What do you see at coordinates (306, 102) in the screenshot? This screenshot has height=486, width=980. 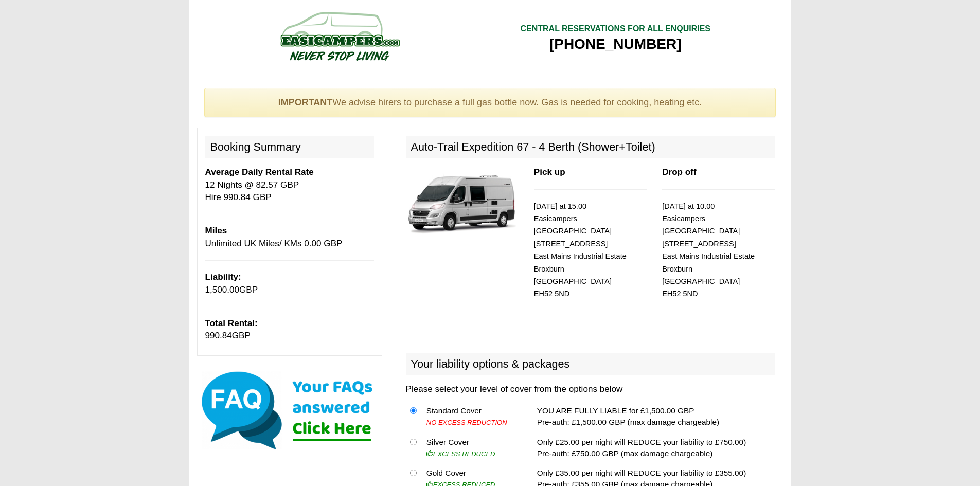 I see `strong: IMPORTANT` at bounding box center [306, 102].